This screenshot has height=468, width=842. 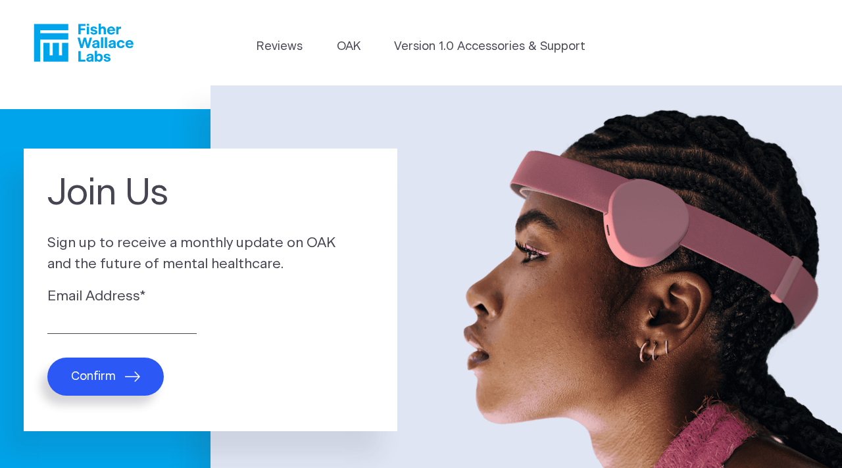 What do you see at coordinates (349, 47) in the screenshot?
I see `a: OAK` at bounding box center [349, 47].